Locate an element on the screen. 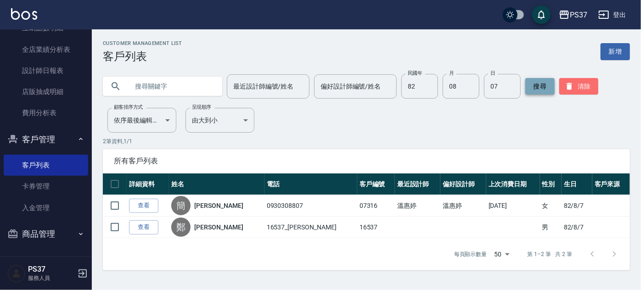 The height and width of the screenshot is (290, 641). button: 客戶管理 is located at coordinates (46, 140).